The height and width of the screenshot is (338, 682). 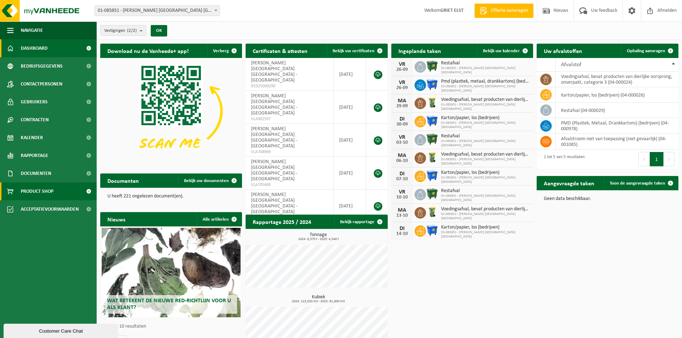 What do you see at coordinates (504, 11) in the screenshot?
I see `a: Offerte aanvragen` at bounding box center [504, 11].